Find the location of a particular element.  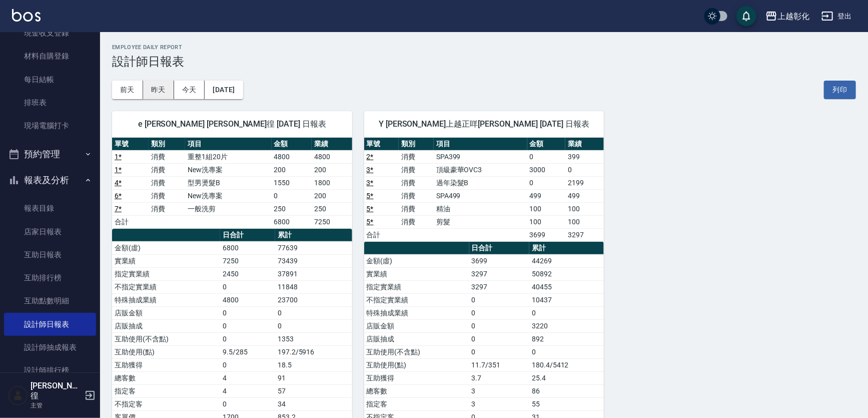

a: 排班表 is located at coordinates (50, 102).